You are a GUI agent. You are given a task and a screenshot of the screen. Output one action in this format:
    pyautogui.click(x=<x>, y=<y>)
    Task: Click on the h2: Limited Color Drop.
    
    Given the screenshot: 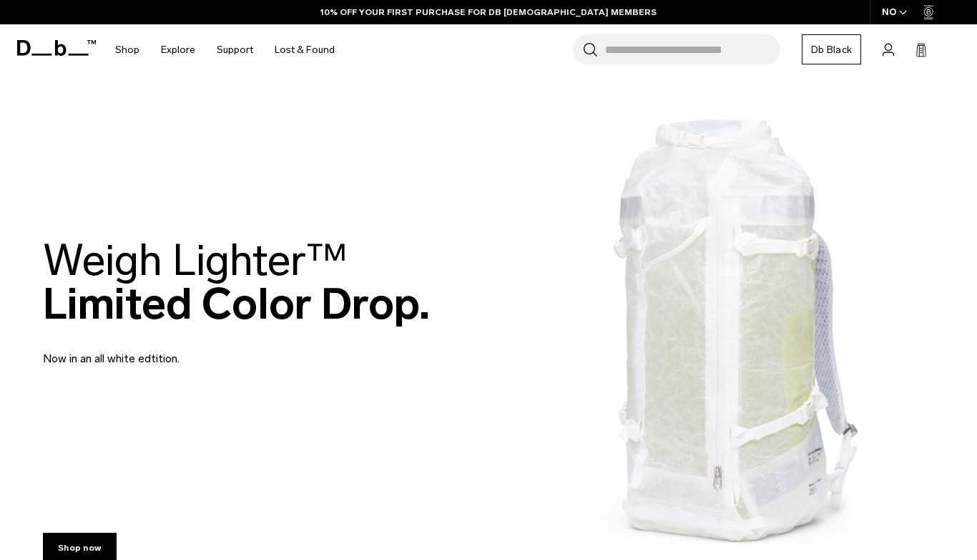 What is the action you would take?
    pyautogui.click(x=236, y=282)
    